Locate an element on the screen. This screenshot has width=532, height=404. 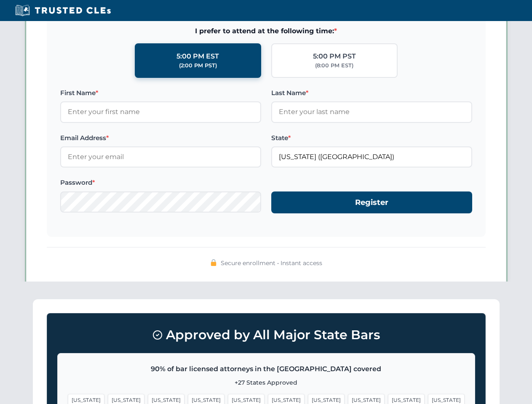
label: Email Address is located at coordinates (160, 138).